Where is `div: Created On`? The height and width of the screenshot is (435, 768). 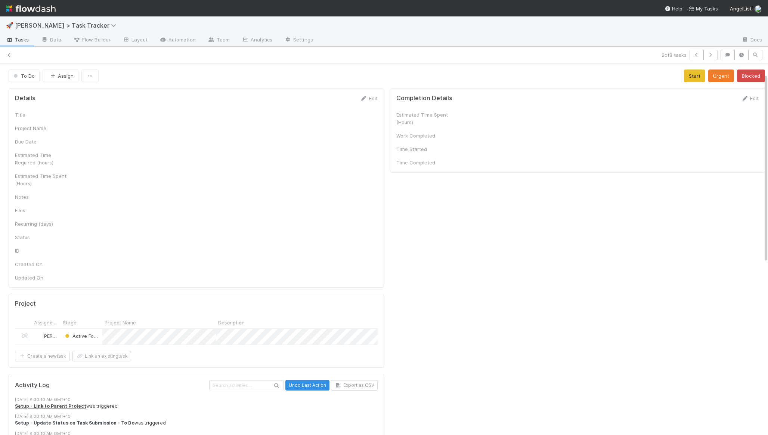 div: Created On is located at coordinates (43, 264).